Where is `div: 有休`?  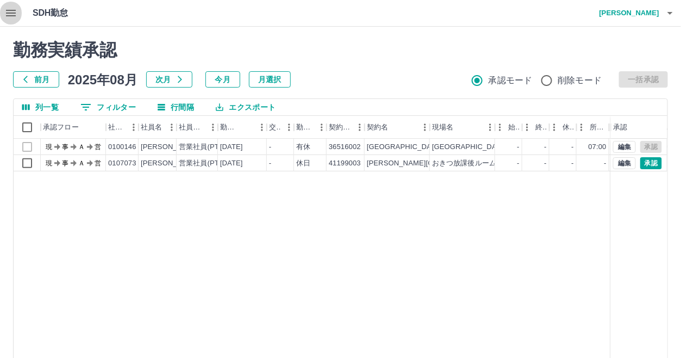
div: 有休 is located at coordinates (303, 147).